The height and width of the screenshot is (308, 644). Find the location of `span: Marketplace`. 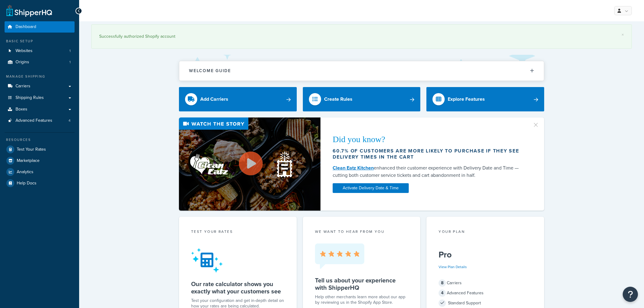

span: Marketplace is located at coordinates (28, 160).